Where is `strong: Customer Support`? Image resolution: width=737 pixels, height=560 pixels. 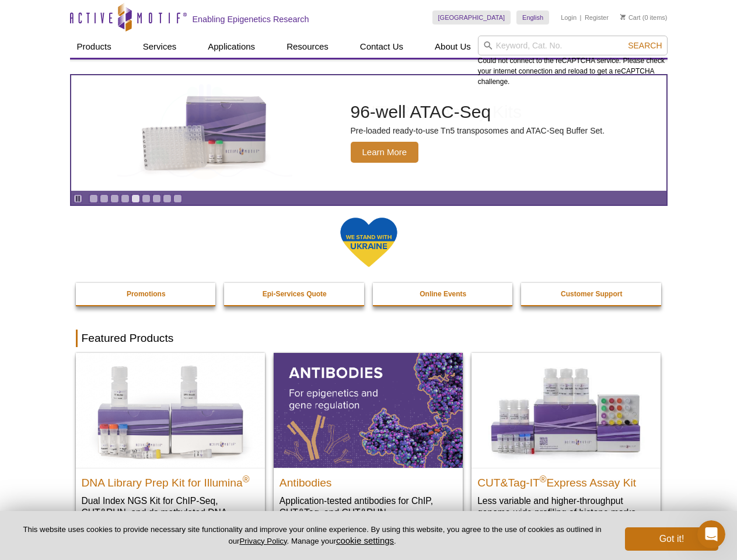
strong: Customer Support is located at coordinates (591, 294).